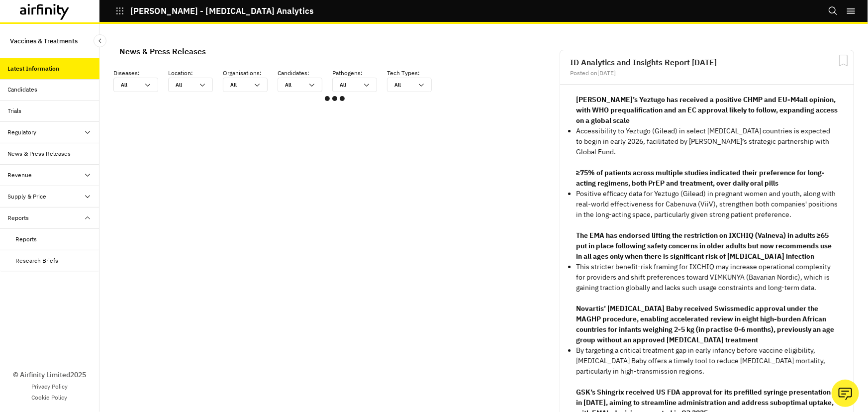 The height and width of the screenshot is (412, 868). I want to click on p: Organisations :, so click(250, 73).